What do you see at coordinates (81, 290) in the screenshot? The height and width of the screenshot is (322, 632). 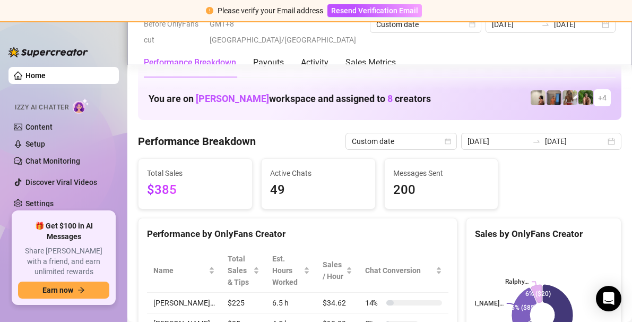 I see `span: arrow-right` at bounding box center [81, 290].